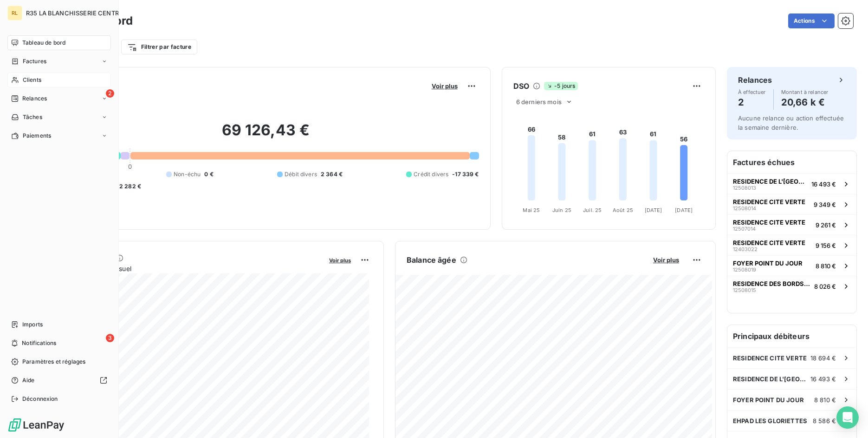 The width and height of the screenshot is (868, 438). I want to click on span: 12403022, so click(746, 249).